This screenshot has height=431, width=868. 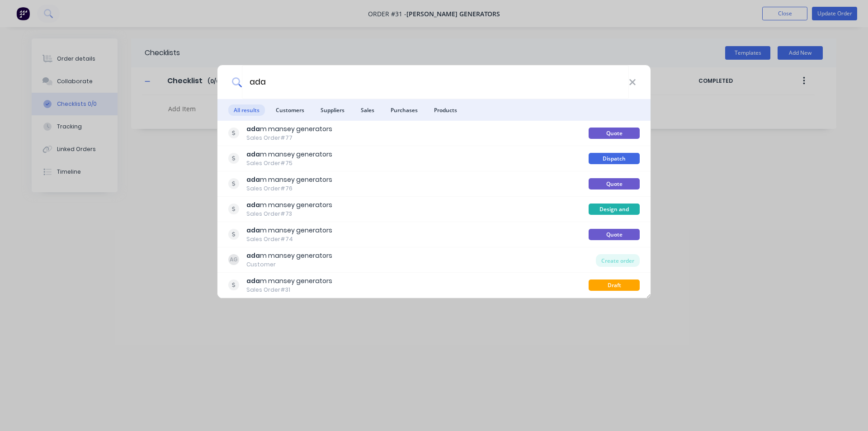 What do you see at coordinates (290, 214) in the screenshot?
I see `div: Sales Order #73` at bounding box center [290, 214].